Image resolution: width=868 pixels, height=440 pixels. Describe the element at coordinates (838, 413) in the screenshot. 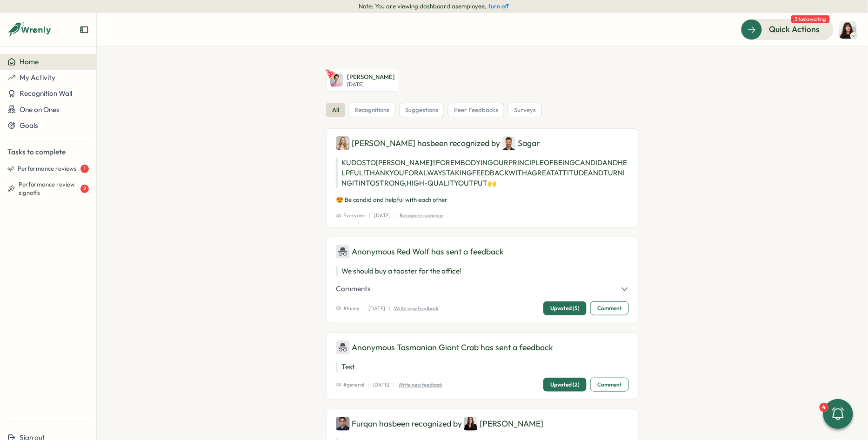

I see `button: 4` at that location.